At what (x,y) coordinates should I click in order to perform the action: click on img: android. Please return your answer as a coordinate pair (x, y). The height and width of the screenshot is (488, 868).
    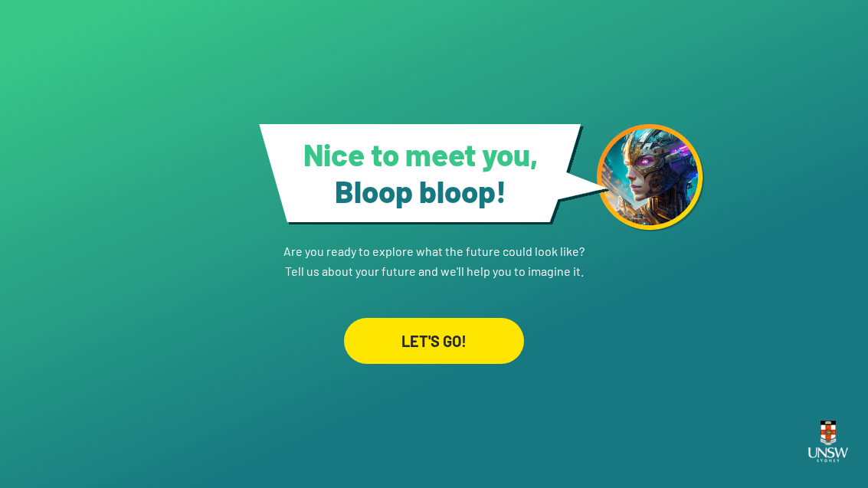
    Looking at the image, I should click on (650, 177).